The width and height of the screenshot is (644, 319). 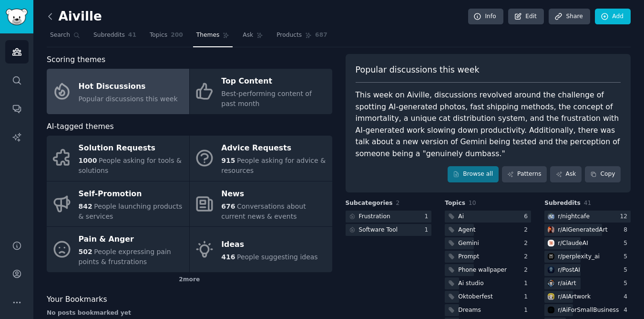 I want to click on a: Hot DiscussionsPopular discussions this week, so click(x=118, y=91).